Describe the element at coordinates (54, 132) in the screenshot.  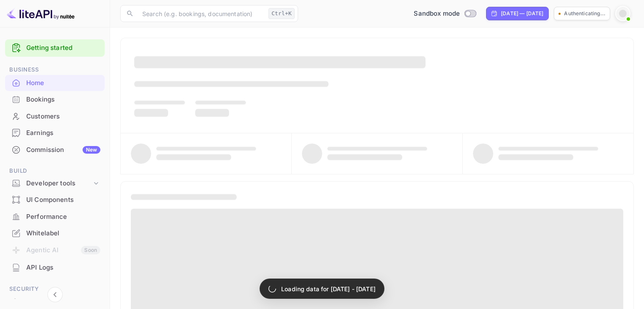
I see `a: Earnings` at that location.